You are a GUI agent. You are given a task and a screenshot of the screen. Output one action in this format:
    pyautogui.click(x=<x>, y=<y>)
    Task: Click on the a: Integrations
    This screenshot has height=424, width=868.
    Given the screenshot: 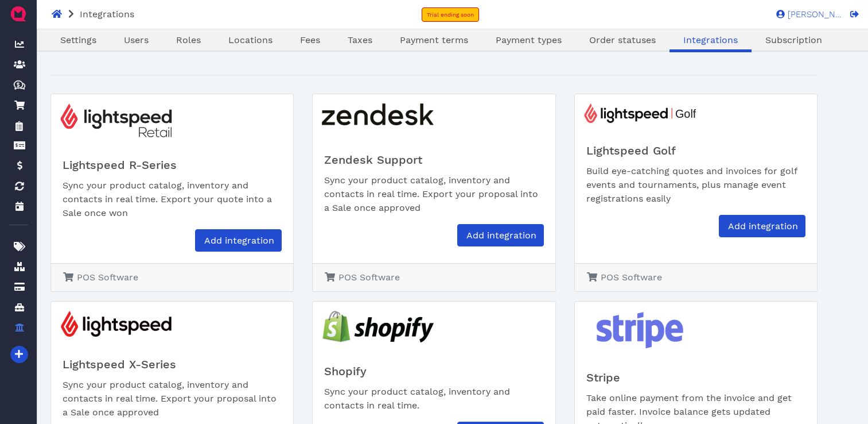 What is the action you would take?
    pyautogui.click(x=710, y=40)
    